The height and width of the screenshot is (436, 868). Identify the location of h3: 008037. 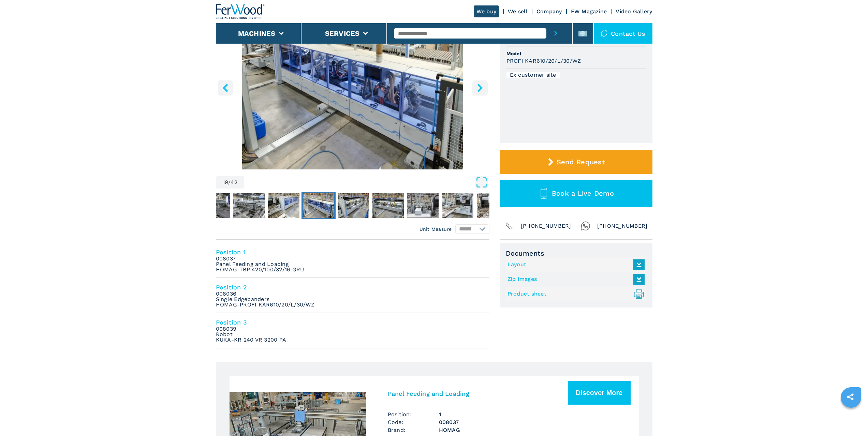
(534, 422).